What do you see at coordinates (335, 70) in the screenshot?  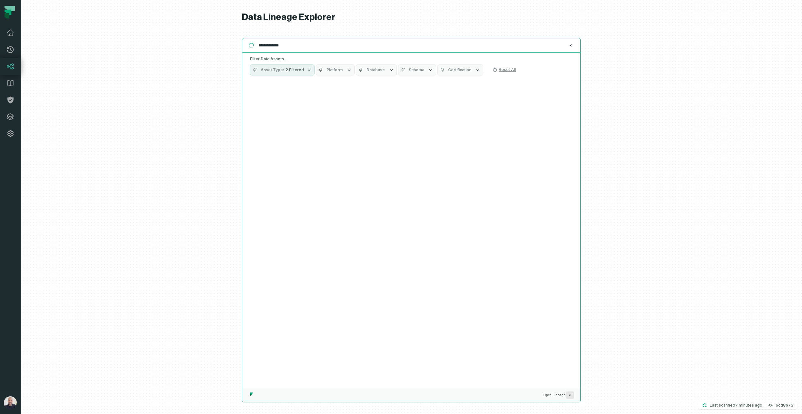 I see `button: Platform` at bounding box center [335, 70].